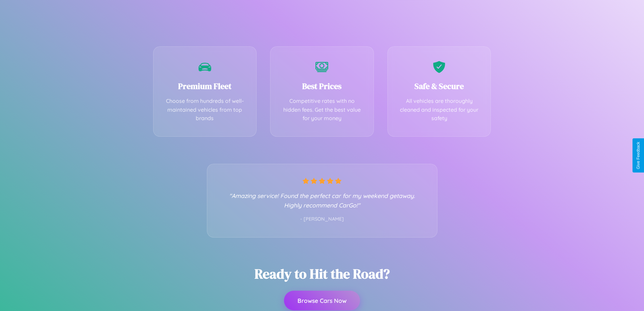 The width and height of the screenshot is (644, 311). Describe the element at coordinates (439, 109) in the screenshot. I see `p: All vehicles are thoroughly cleaned and inspected for your safety` at that location.